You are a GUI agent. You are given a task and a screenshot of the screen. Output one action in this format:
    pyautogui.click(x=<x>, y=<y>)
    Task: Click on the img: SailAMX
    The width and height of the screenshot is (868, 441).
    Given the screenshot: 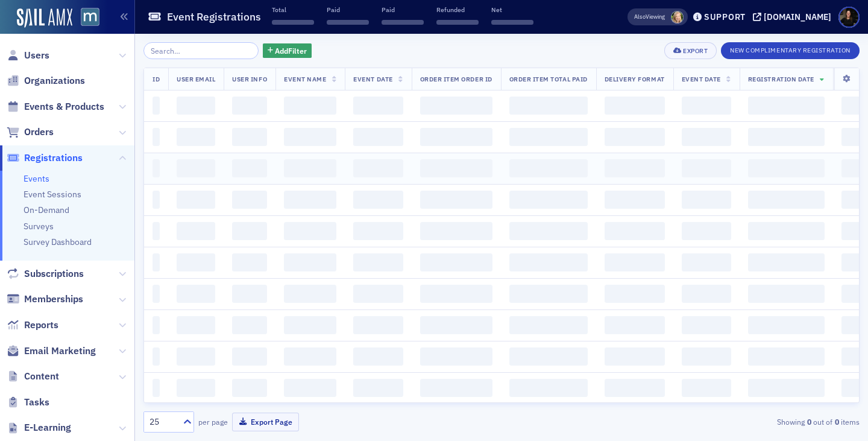 What is the action you would take?
    pyautogui.click(x=44, y=18)
    